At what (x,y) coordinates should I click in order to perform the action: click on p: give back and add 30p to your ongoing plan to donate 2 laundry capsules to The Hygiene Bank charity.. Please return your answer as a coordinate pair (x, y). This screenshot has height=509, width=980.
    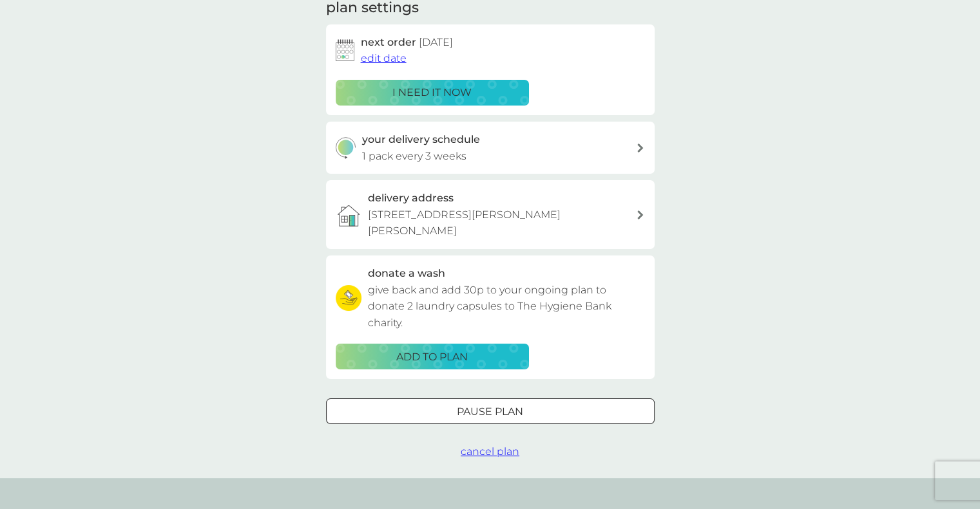
    Looking at the image, I should click on (506, 307).